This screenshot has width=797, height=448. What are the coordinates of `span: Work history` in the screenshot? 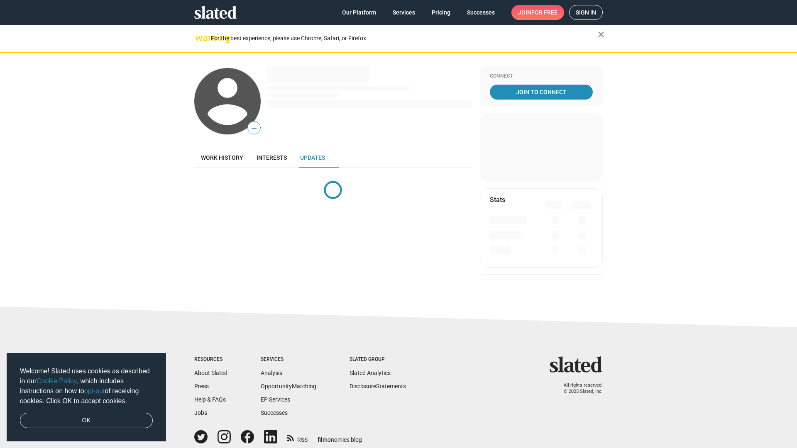 It's located at (222, 158).